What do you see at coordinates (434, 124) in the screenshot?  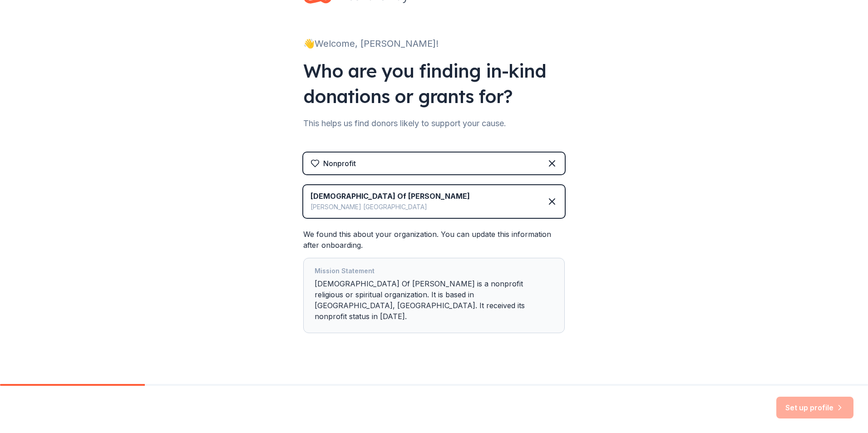 I see `div: This helps us find donors likely to support your cause.` at bounding box center [434, 124].